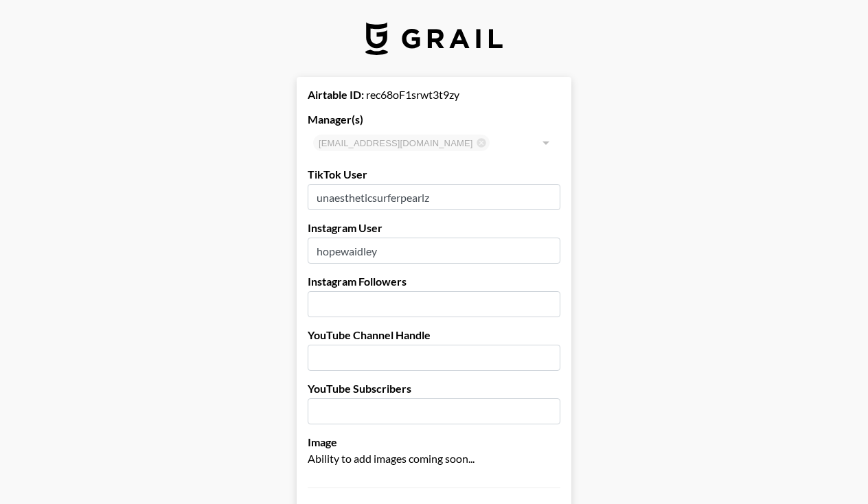  I want to click on label: Instagram Followers, so click(434, 282).